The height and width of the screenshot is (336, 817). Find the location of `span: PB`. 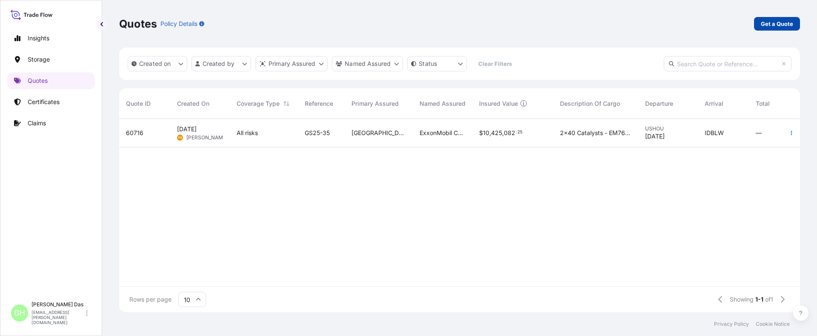

span: PB is located at coordinates (180, 138).